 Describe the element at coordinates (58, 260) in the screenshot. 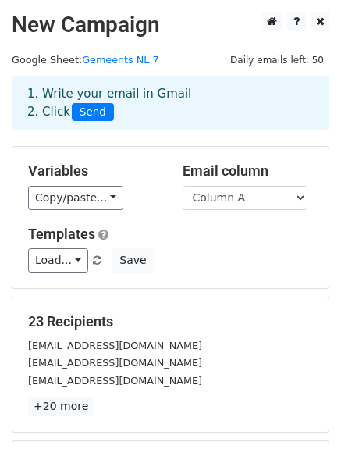

I see `a: Load...` at that location.